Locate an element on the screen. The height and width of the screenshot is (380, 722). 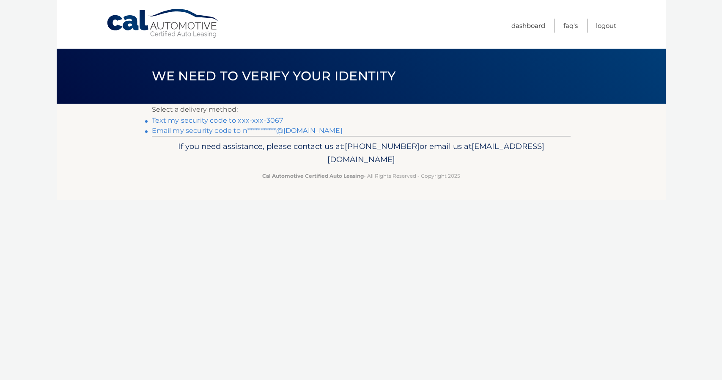
p: If you need assistance, please contact us at: or email us at is located at coordinates (361, 153).